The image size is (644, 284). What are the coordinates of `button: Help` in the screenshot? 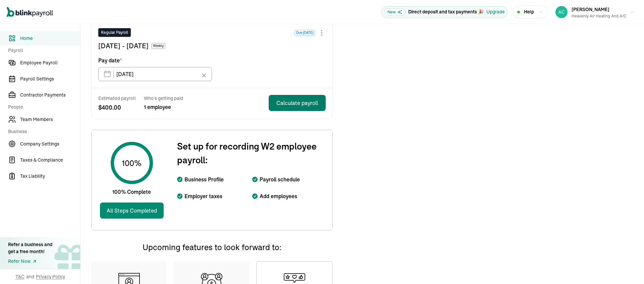 It's located at (530, 12).